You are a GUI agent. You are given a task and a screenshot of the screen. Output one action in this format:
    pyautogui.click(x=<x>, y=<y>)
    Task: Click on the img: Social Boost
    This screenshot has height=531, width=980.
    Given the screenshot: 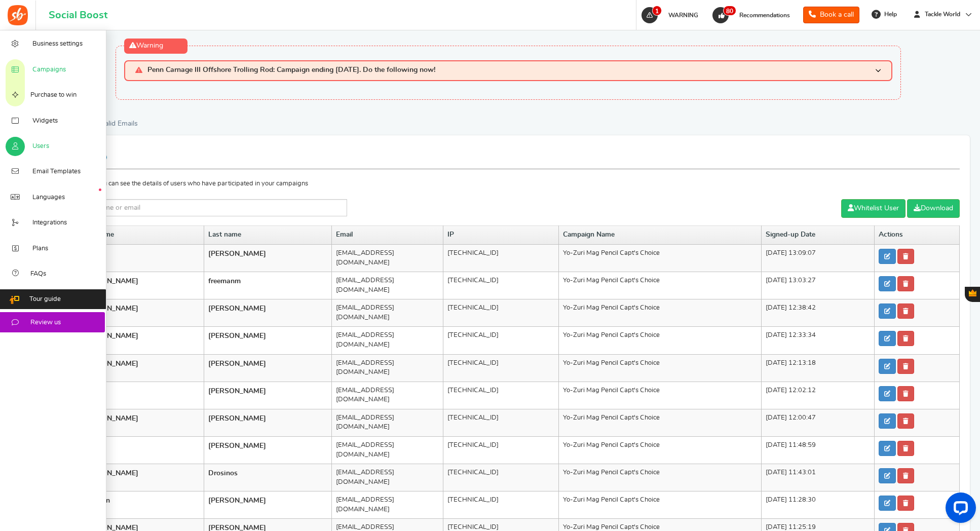 What is the action you would take?
    pyautogui.click(x=18, y=15)
    